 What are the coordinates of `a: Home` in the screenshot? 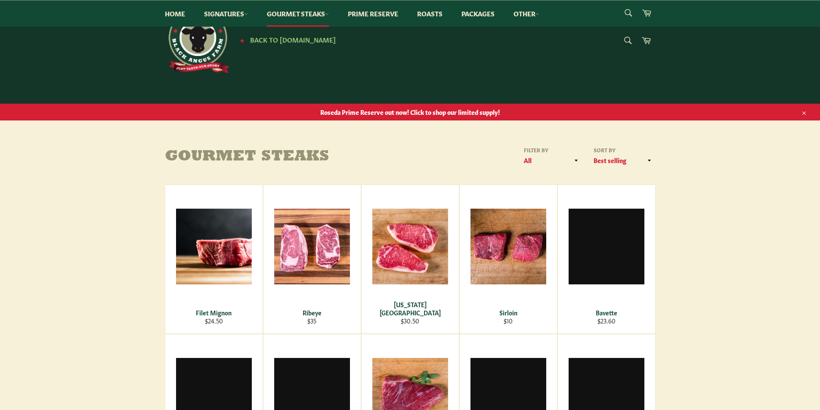 It's located at (175, 13).